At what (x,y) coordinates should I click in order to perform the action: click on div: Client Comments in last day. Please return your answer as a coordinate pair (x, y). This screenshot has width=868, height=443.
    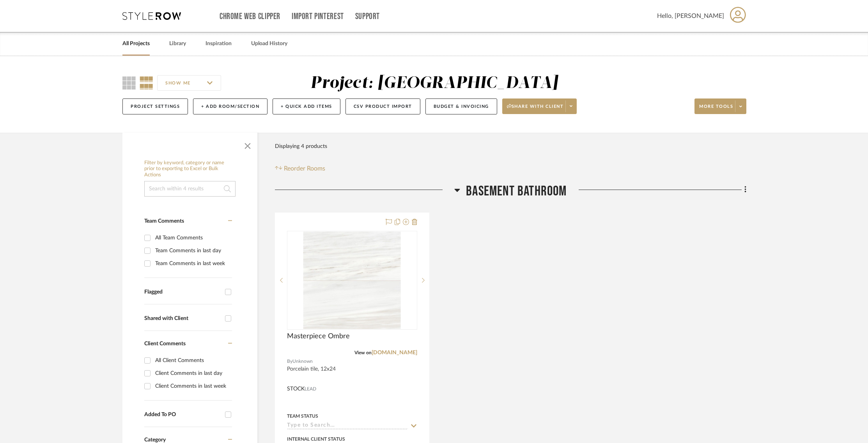
    Looking at the image, I should click on (192, 373).